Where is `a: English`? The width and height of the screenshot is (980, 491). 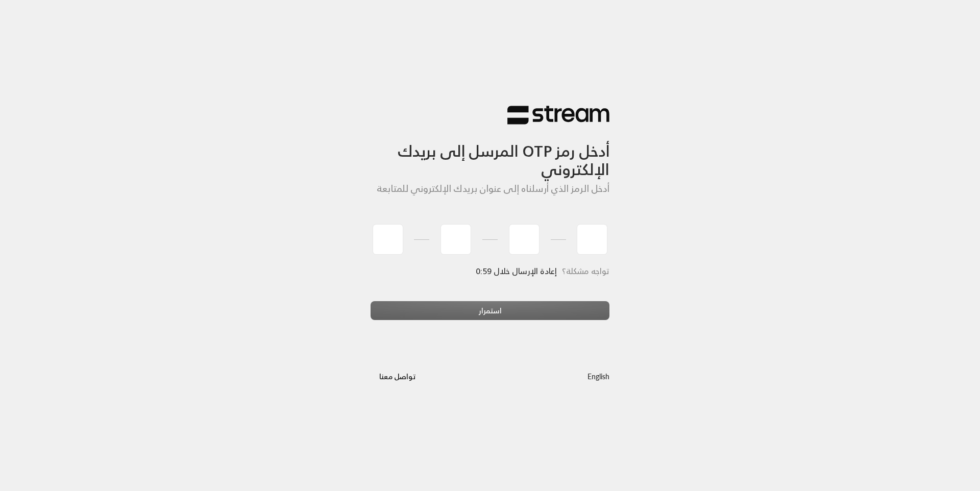 a: English is located at coordinates (598, 375).